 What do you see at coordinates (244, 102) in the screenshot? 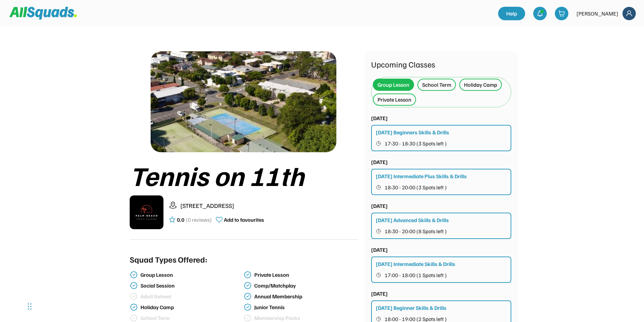
I see `img: 1000017423.png` at bounding box center [244, 102].